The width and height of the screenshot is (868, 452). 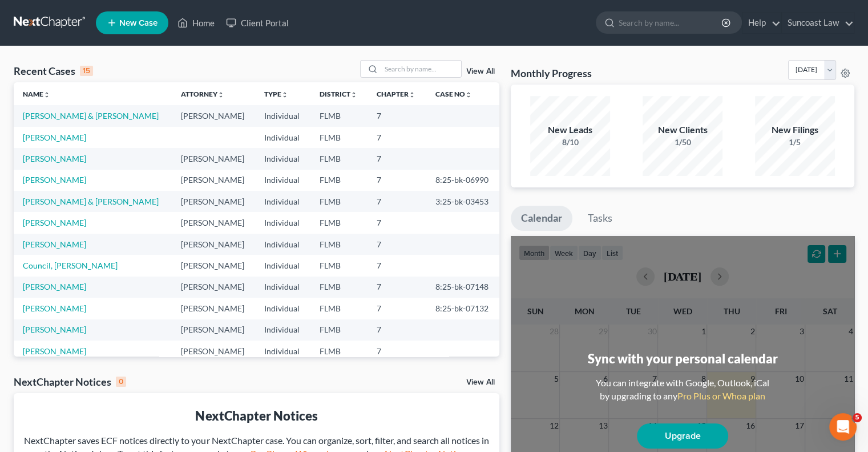 I want to click on div: Sync with your personal calendar, so click(x=682, y=358).